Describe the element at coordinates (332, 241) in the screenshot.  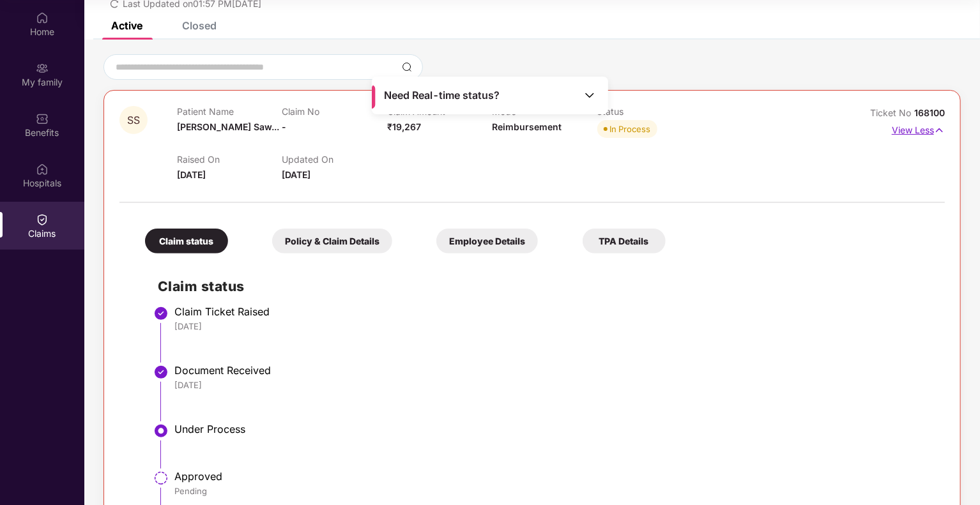
I see `div: Policy & Claim Details` at that location.